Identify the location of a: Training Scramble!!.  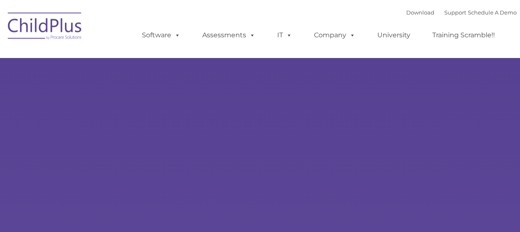
(464, 35).